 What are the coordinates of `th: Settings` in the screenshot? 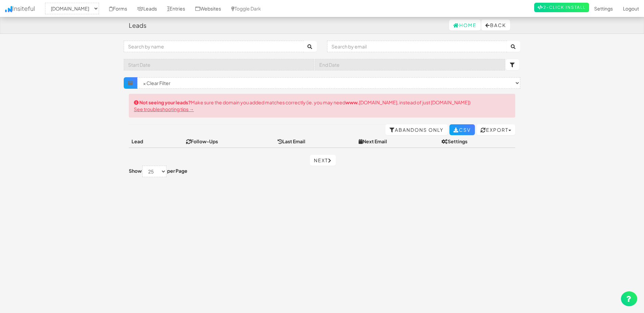 It's located at (477, 142).